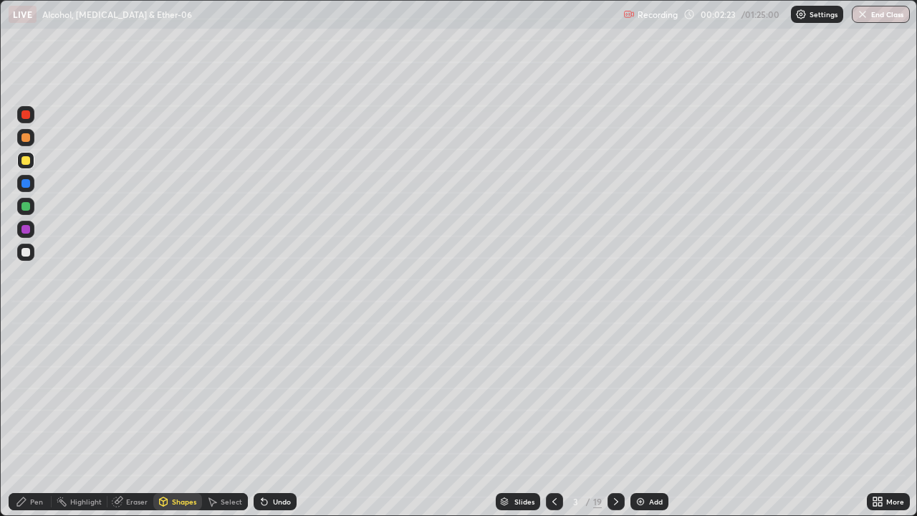 The image size is (917, 516). I want to click on div: Add, so click(655, 501).